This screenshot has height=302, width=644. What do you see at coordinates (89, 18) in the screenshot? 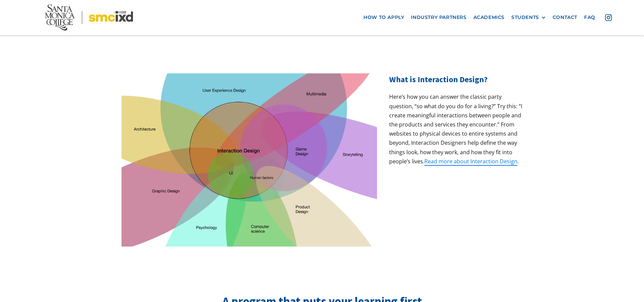
I see `img: Santa Monica College - SMC IxD logo` at bounding box center [89, 18].